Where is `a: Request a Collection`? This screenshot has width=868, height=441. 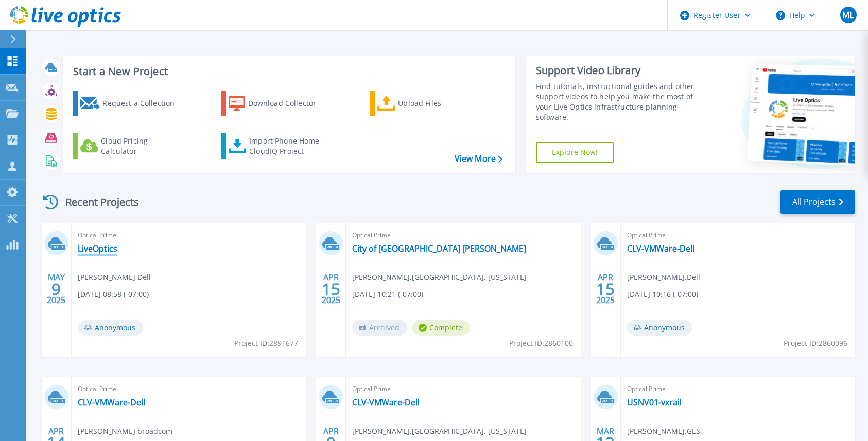
a: Request a Collection is located at coordinates (130, 104).